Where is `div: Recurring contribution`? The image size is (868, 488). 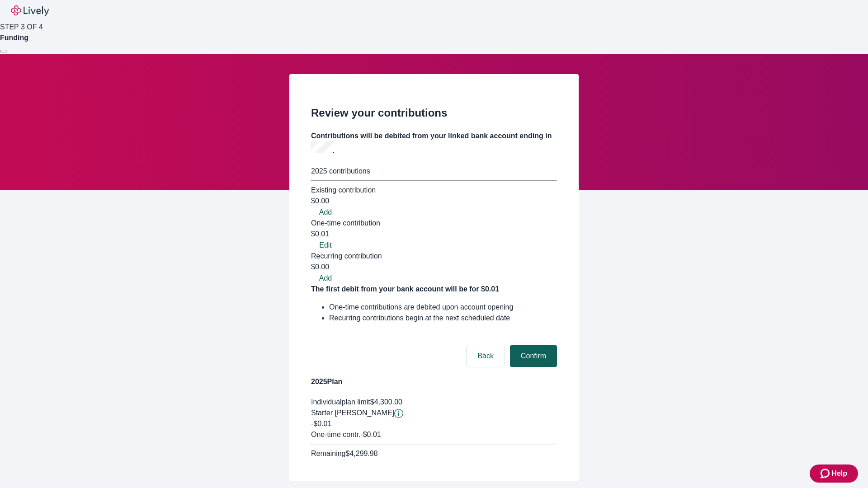
div: Recurring contribution is located at coordinates (434, 256).